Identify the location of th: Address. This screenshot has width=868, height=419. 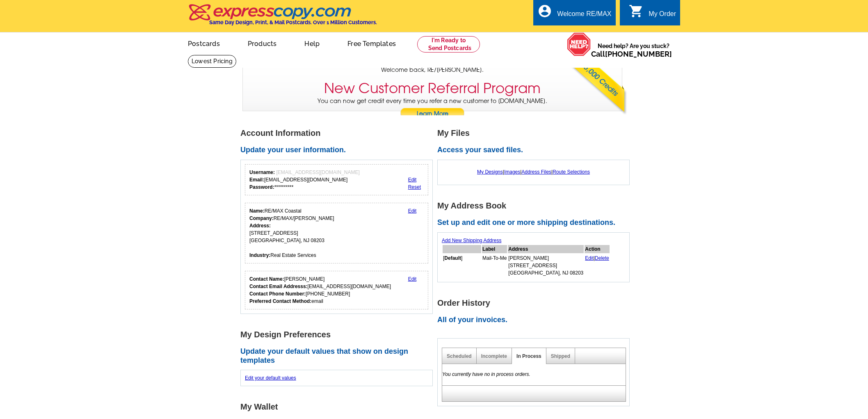
(546, 249).